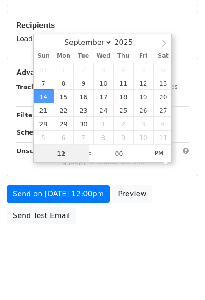  I want to click on span: October 1, 2025, so click(103, 124).